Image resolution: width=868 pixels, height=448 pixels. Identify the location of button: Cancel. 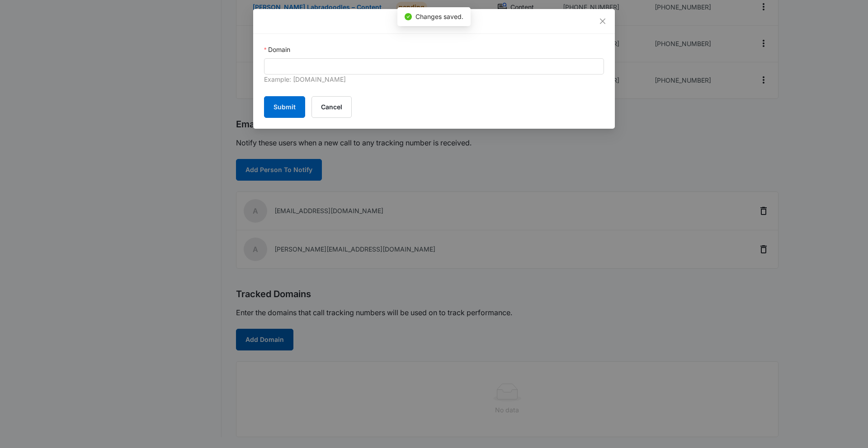
(332, 107).